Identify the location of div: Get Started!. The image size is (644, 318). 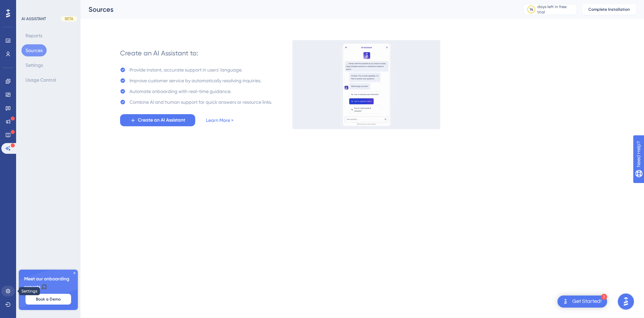
(587, 302).